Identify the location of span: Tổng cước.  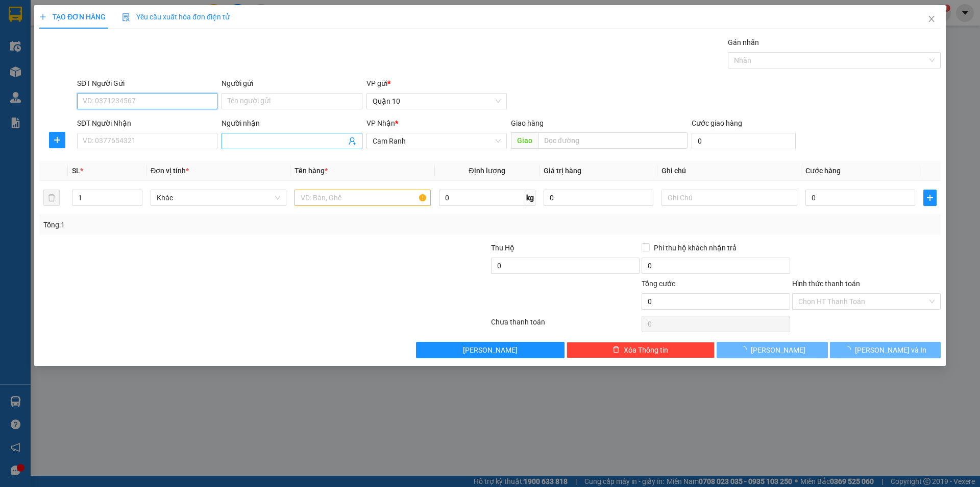
(658, 284).